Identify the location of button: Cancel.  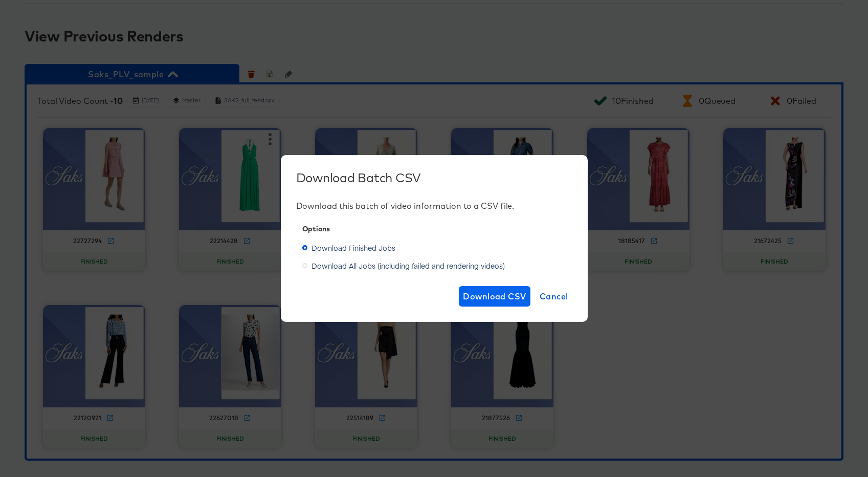
(554, 296).